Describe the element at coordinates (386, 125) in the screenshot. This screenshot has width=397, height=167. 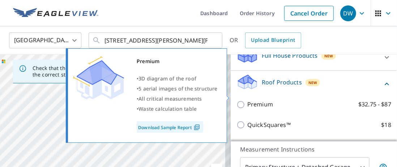
I see `p: $18` at that location.